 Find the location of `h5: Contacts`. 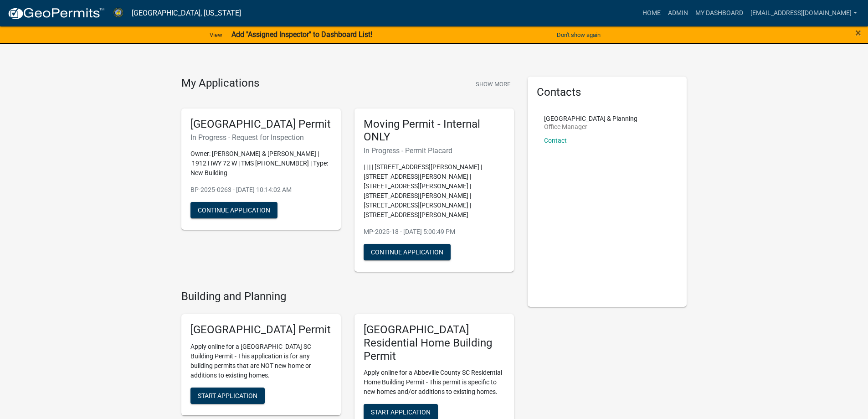

h5: Contacts is located at coordinates (608, 92).